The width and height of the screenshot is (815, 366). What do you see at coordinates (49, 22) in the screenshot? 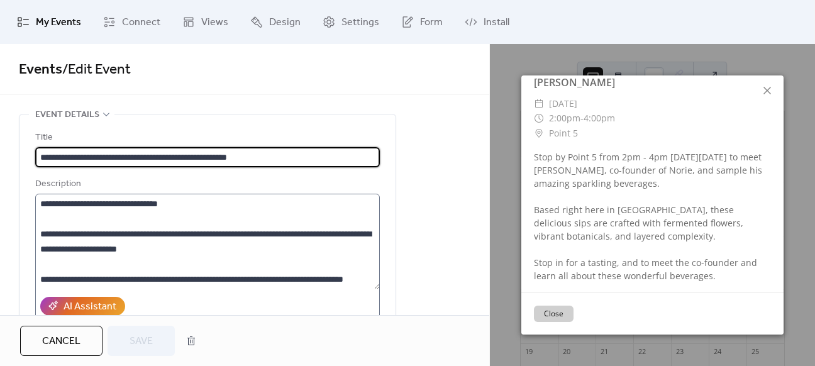
I see `a: My Events` at bounding box center [49, 22].